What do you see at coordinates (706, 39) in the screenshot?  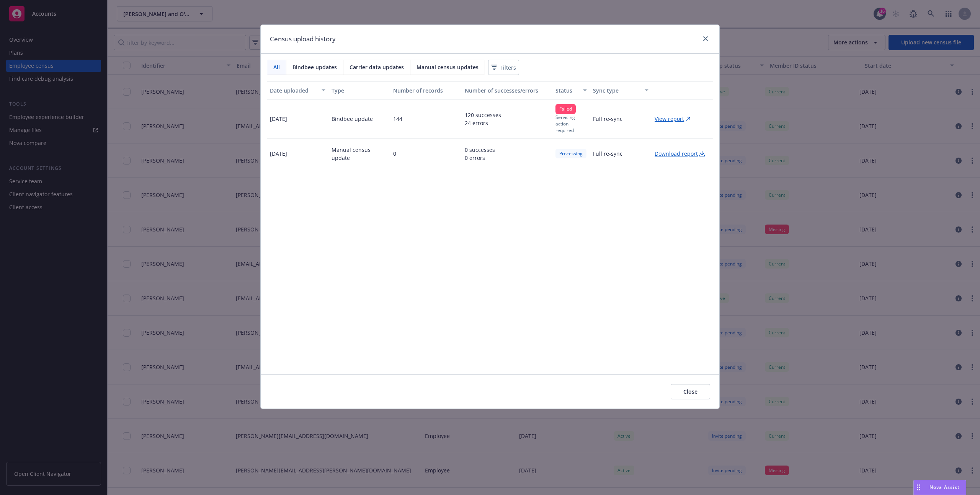 I see `a: close` at bounding box center [706, 39].